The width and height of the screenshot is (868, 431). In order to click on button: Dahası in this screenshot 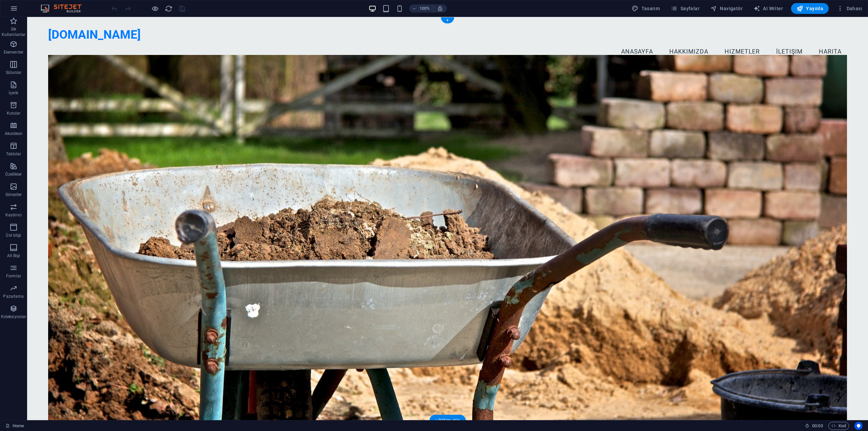, I will do `click(849, 9)`.